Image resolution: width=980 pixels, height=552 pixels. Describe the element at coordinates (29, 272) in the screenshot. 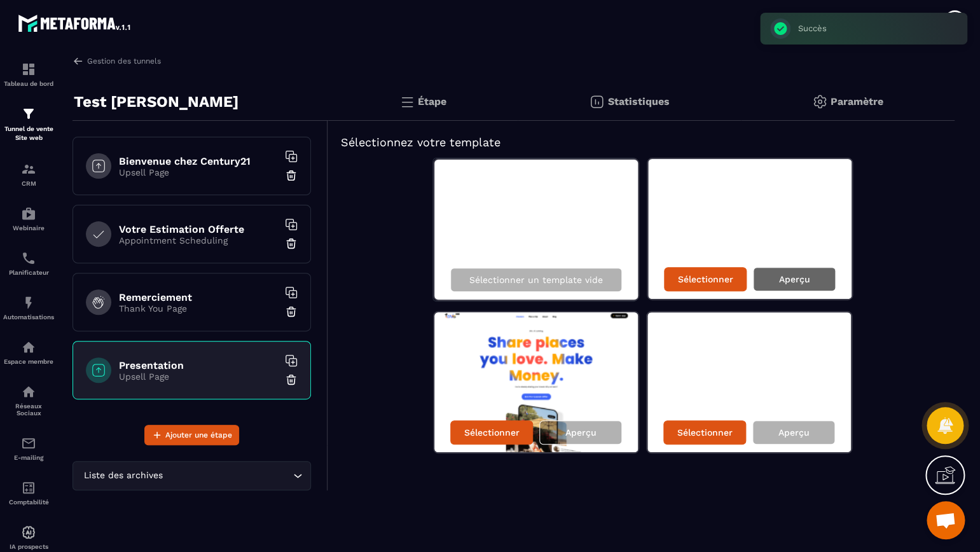

I see `p: Planificateur` at that location.